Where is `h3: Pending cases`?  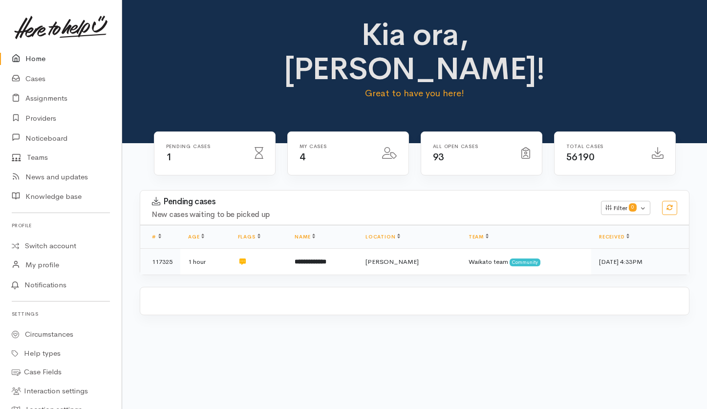 h3: Pending cases is located at coordinates (370, 202).